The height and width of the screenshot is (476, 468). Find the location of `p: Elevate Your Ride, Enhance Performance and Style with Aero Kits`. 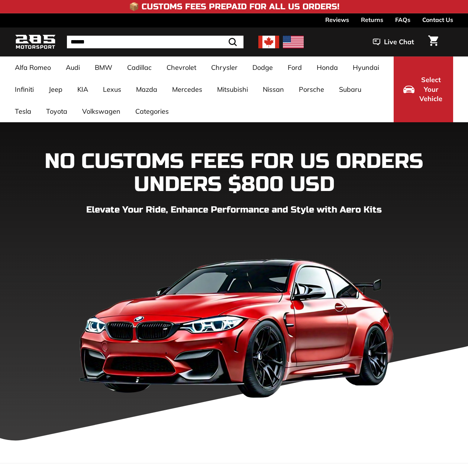

p: Elevate Your Ride, Enhance Performance and Style with Aero Kits is located at coordinates (234, 210).